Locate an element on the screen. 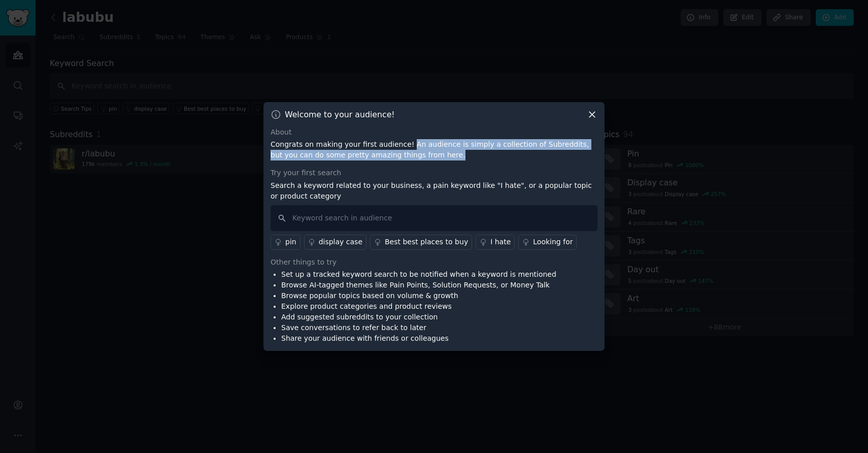  li: Browse popular topics based on volume & growth is located at coordinates (419, 295).